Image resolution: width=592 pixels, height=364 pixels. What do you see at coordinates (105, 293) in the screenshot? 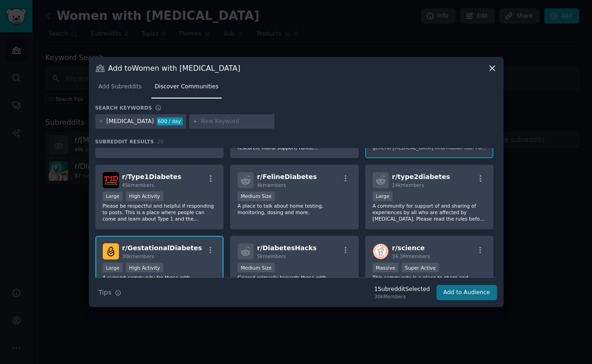
I see `span: Tips` at bounding box center [105, 293].